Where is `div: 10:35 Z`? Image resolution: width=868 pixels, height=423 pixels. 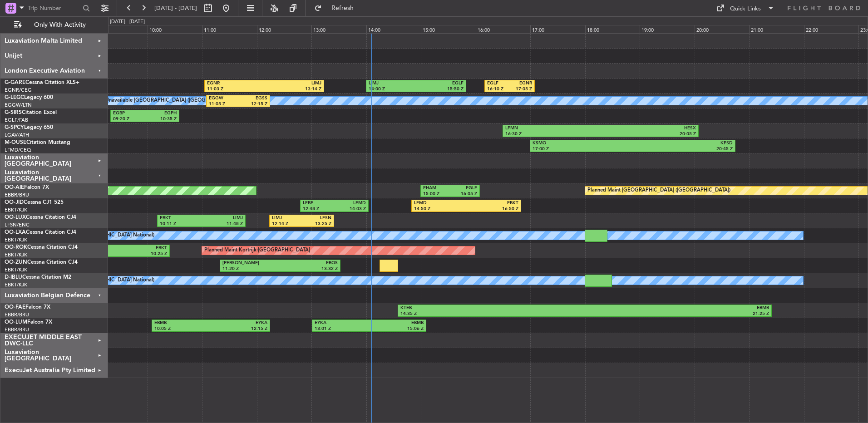
div: 10:35 Z is located at coordinates (161, 119).